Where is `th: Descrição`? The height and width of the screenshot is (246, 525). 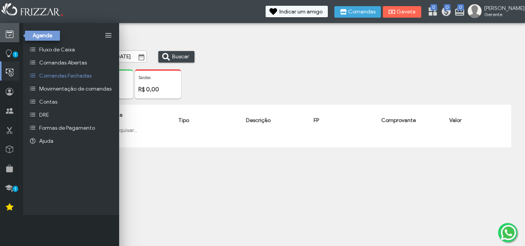
th: Descrição is located at coordinates (276, 121).